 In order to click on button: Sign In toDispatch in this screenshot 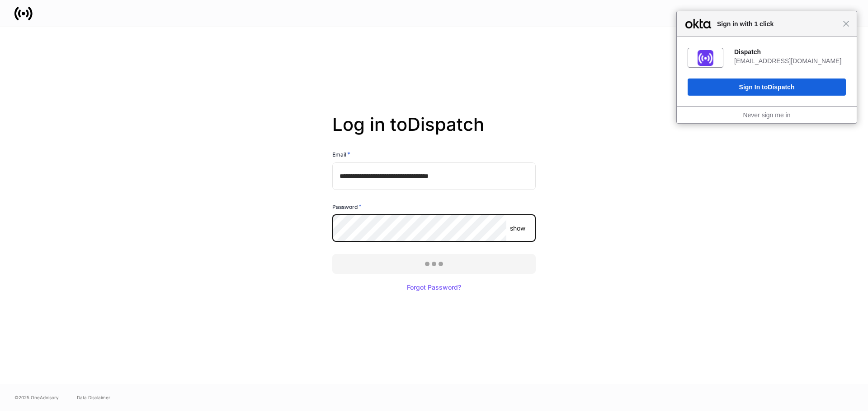, I will do `click(767, 87)`.